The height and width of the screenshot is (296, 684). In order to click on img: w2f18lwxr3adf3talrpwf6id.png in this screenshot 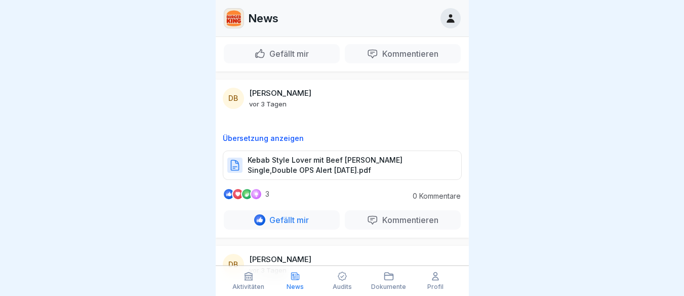, I will do `click(234, 18)`.